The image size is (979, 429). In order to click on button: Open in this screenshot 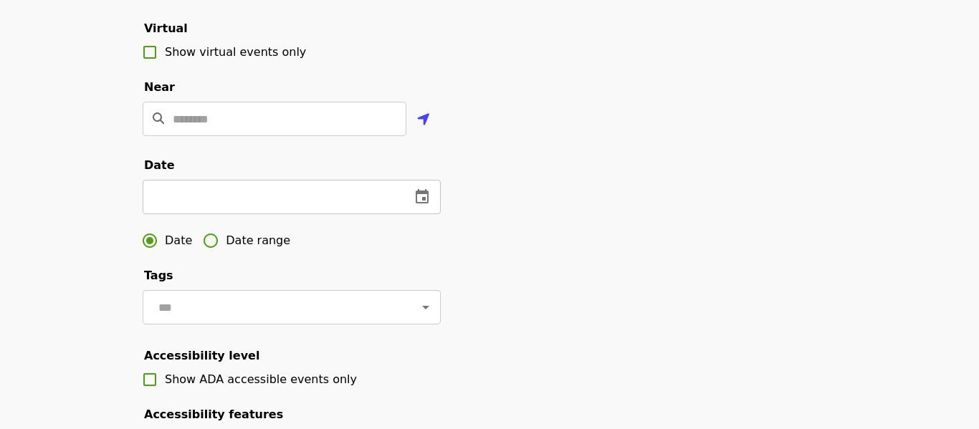, I will do `click(426, 307)`.